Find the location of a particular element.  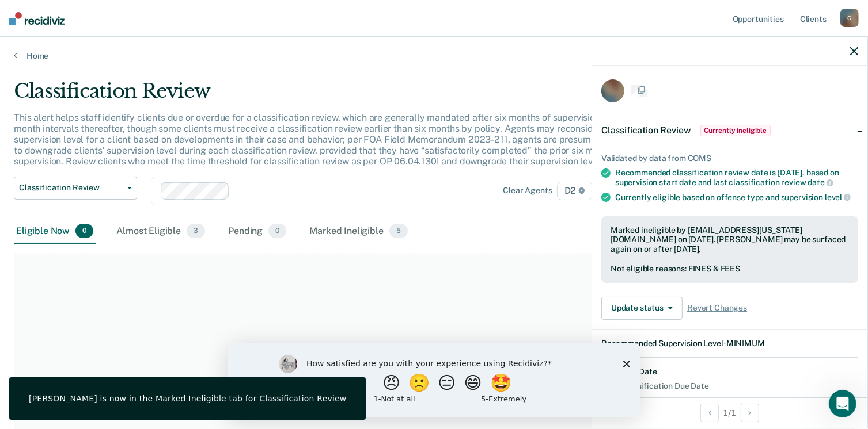

button: Previous Opportunity is located at coordinates (710, 413).